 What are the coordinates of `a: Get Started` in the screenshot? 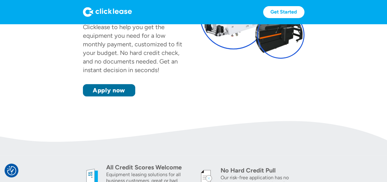 It's located at (284, 12).